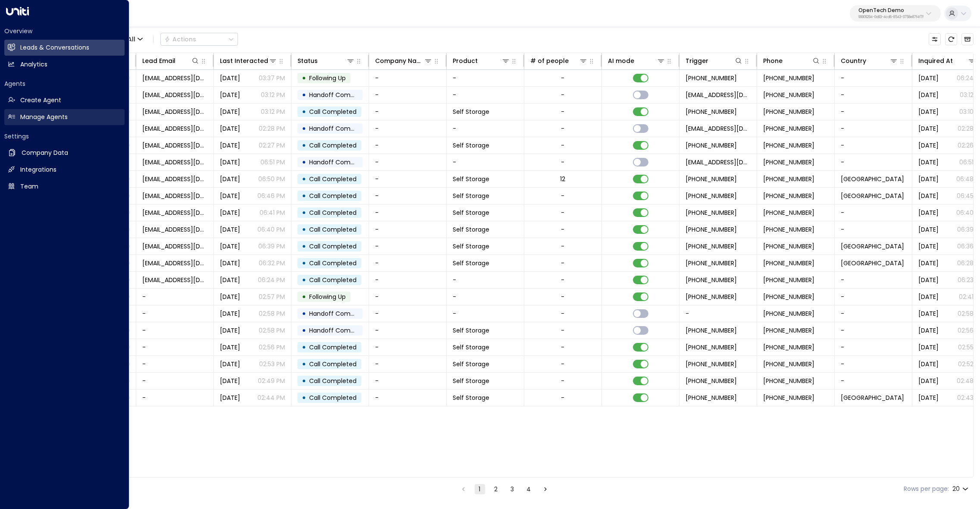 Image resolution: width=980 pixels, height=509 pixels. What do you see at coordinates (64, 137) in the screenshot?
I see `h2: Settings` at bounding box center [64, 137].